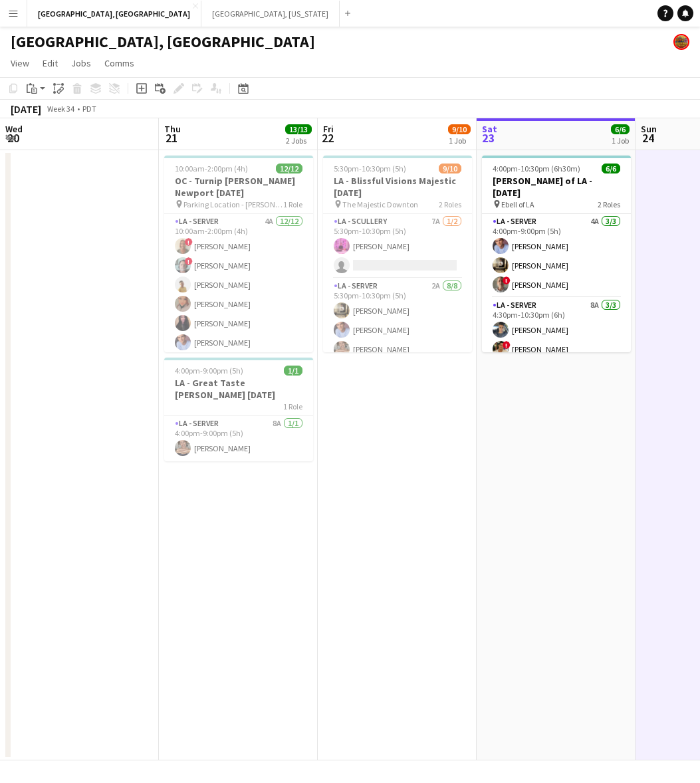 The width and height of the screenshot is (700, 783). What do you see at coordinates (327, 137) in the screenshot?
I see `span: 22` at bounding box center [327, 137].